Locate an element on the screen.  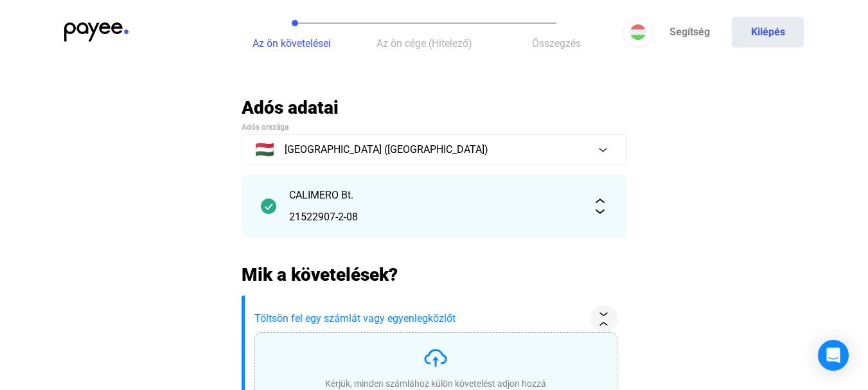
h2: Mik a követelések? is located at coordinates (434, 274).